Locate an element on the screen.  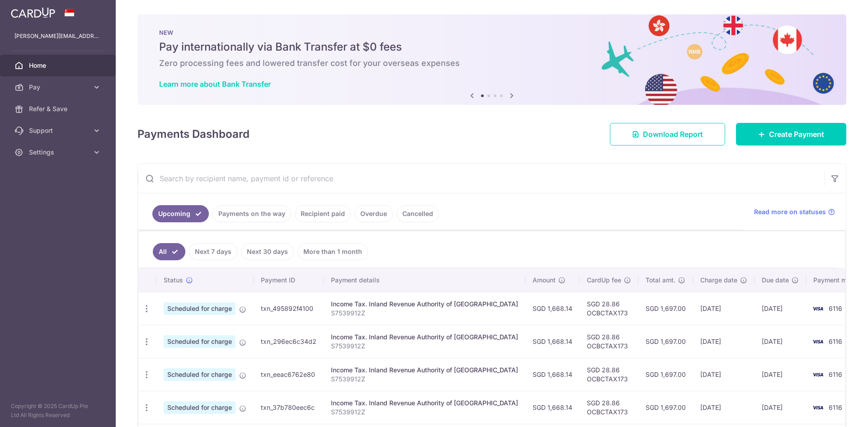
a: Upcoming is located at coordinates (180, 214).